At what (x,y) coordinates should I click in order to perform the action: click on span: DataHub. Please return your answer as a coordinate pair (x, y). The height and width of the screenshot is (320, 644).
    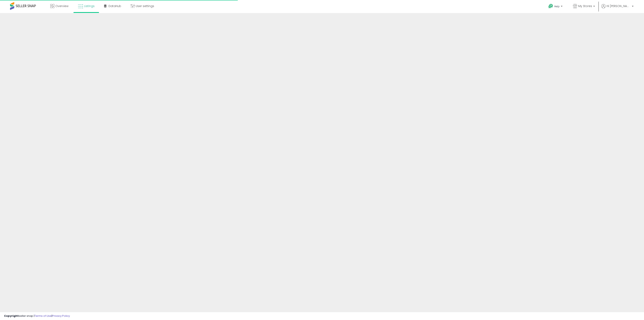
    Looking at the image, I should click on (115, 6).